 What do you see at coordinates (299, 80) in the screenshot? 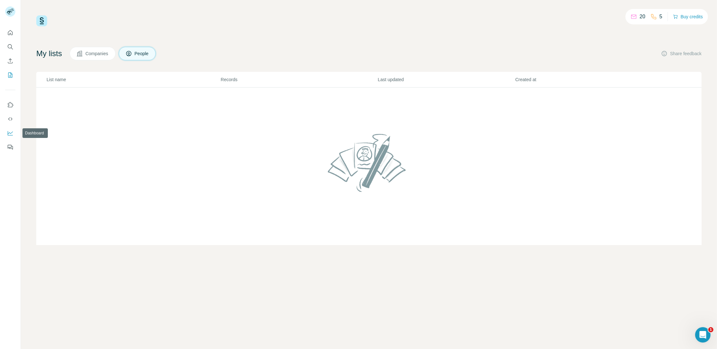
I see `p: Records` at bounding box center [299, 80].